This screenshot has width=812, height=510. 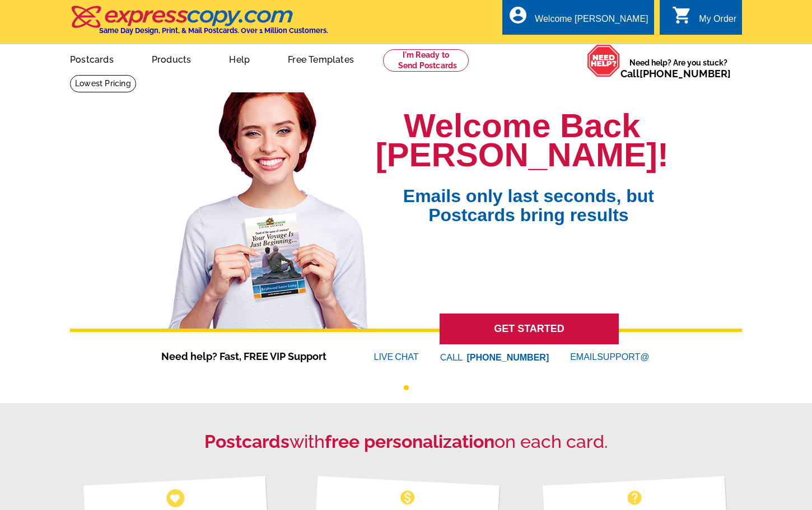 I want to click on img: welcome-back-logged-in.png, so click(x=268, y=206).